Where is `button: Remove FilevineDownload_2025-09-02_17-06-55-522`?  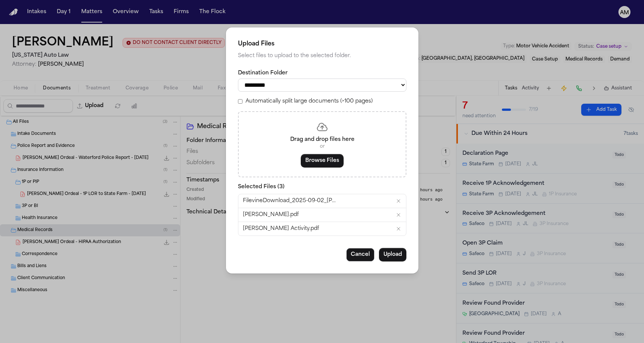
button: Remove FilevineDownload_2025-09-02_17-06-55-522 is located at coordinates (399, 201).